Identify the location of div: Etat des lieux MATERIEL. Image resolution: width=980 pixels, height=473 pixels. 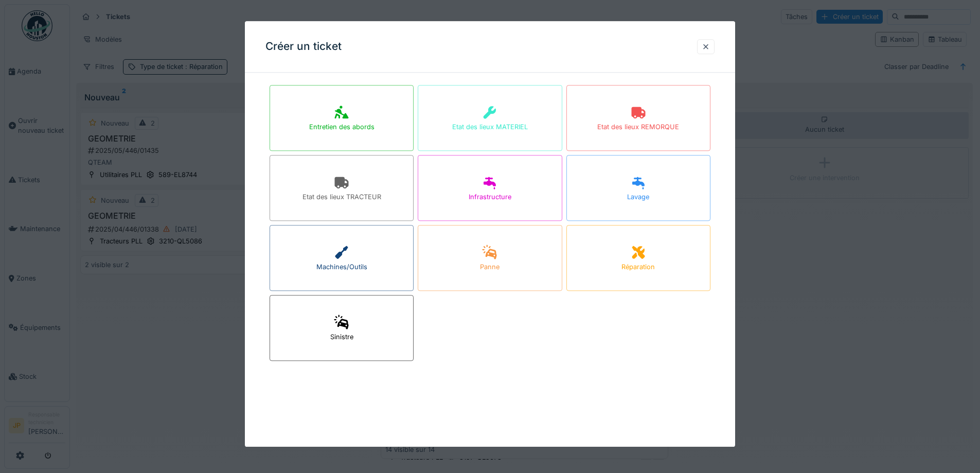
(490, 127).